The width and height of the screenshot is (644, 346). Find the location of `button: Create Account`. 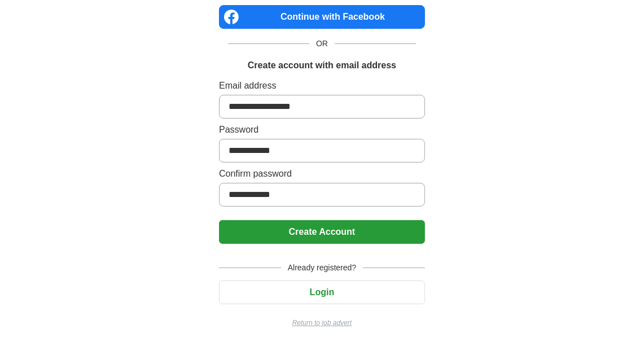

button: Create Account is located at coordinates (322, 232).